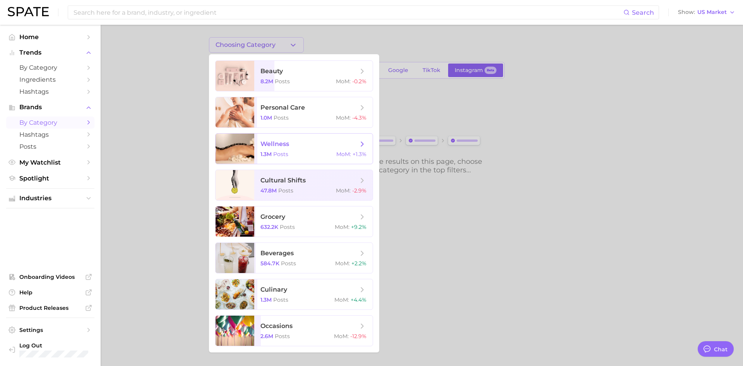 The width and height of the screenshot is (743, 366). What do you see at coordinates (50, 162) in the screenshot?
I see `span: My Watchlist` at bounding box center [50, 162].